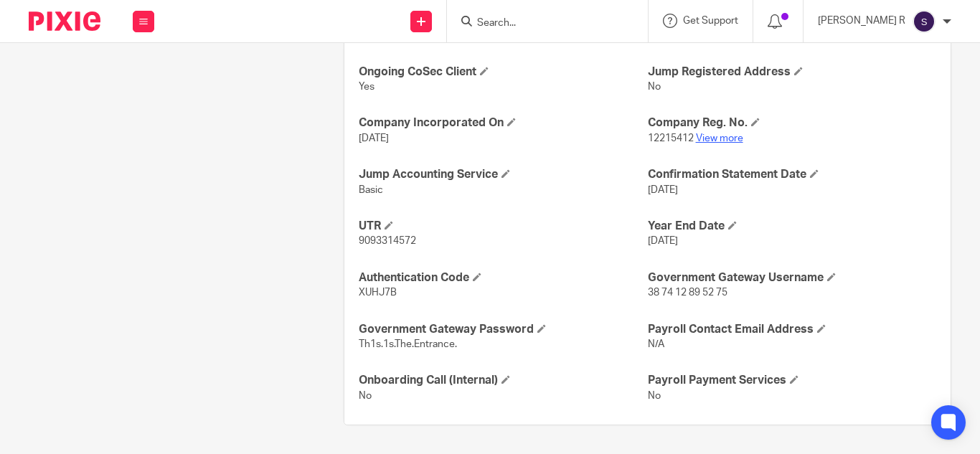  What do you see at coordinates (793, 123) in the screenshot?
I see `h4: Company Reg. No.` at bounding box center [793, 123].